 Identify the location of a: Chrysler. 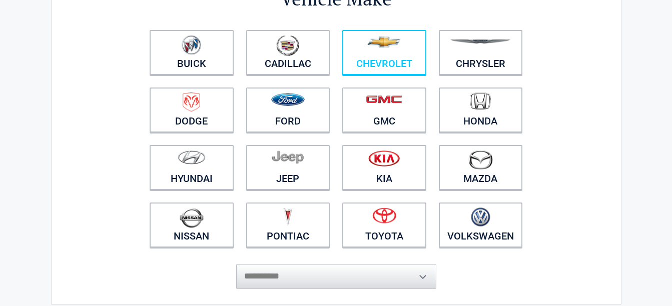
(481, 53).